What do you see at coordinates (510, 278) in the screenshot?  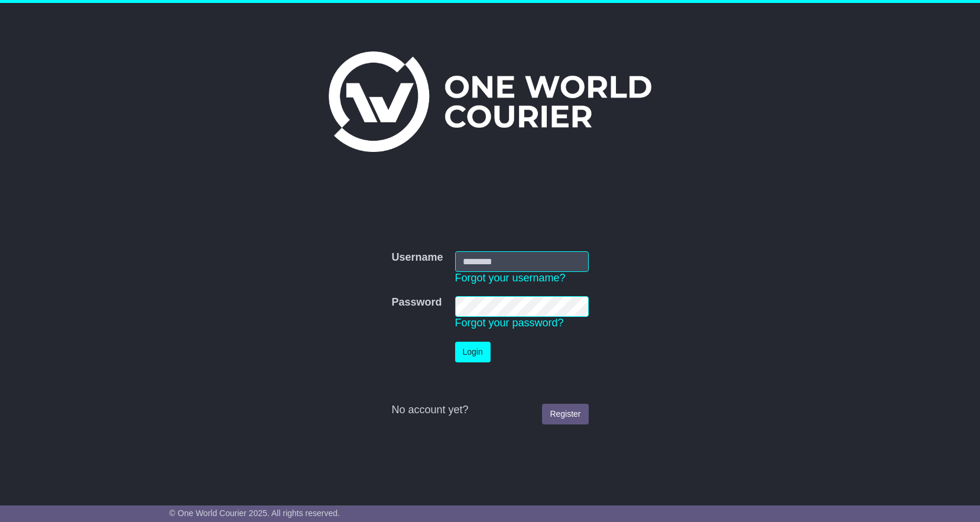 I see `a: Forgot your username?` at bounding box center [510, 278].